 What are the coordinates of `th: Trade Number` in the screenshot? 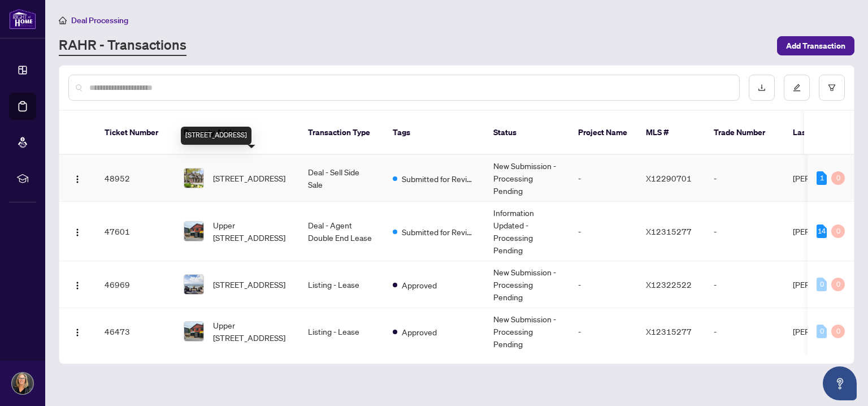 It's located at (744, 133).